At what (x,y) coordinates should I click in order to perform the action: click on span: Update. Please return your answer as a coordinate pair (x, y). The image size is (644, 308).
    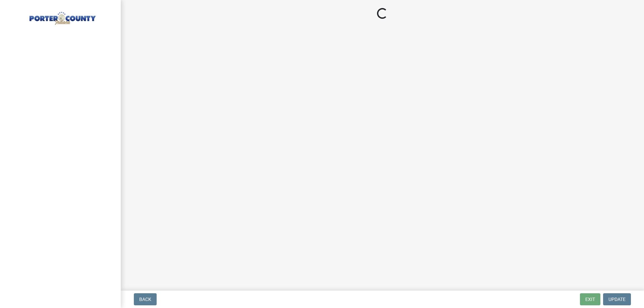
    Looking at the image, I should click on (617, 299).